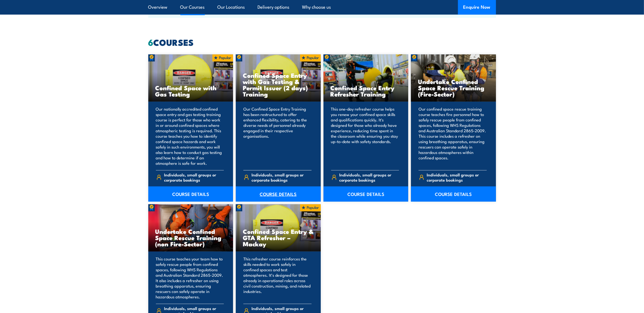  Describe the element at coordinates (322, 42) in the screenshot. I see `h2: COURSES` at that location.